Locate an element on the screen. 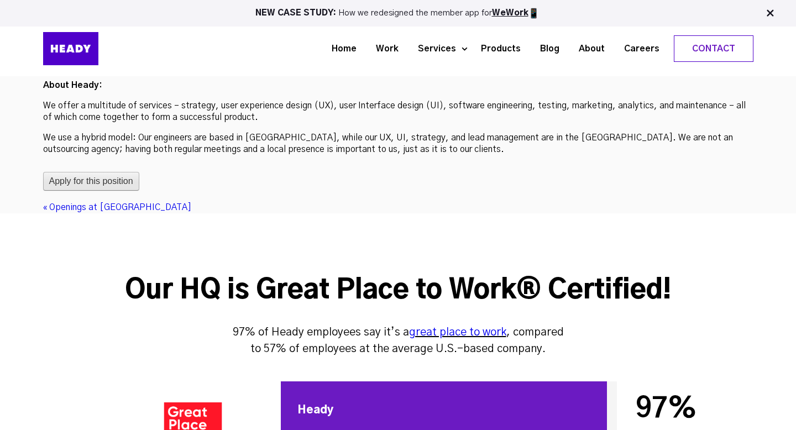  img: Close Bar is located at coordinates (770, 13).